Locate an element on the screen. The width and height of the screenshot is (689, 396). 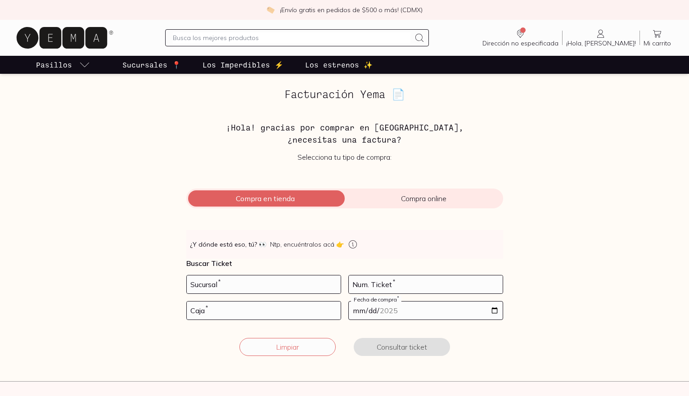
span: Dirección no especificada is located at coordinates (520, 43).